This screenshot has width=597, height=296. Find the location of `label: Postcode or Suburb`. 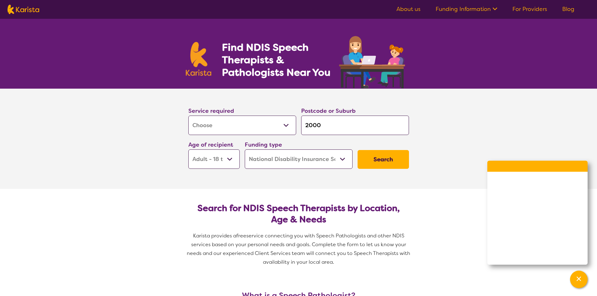

label: Postcode or Suburb is located at coordinates (328, 111).